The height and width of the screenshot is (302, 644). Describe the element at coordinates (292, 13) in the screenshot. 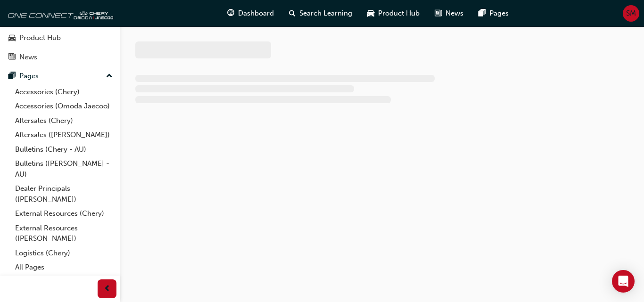

I see `span: search-icon` at that location.